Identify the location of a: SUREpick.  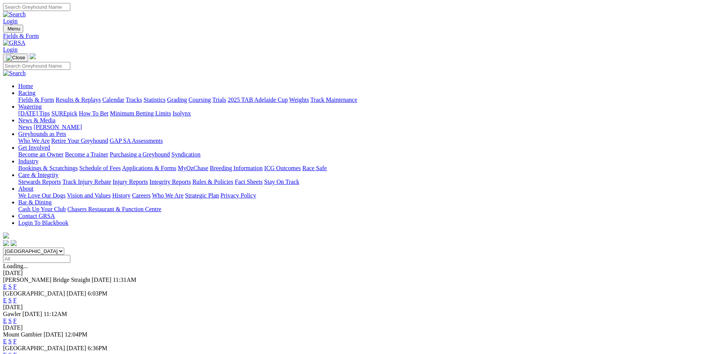
(64, 113).